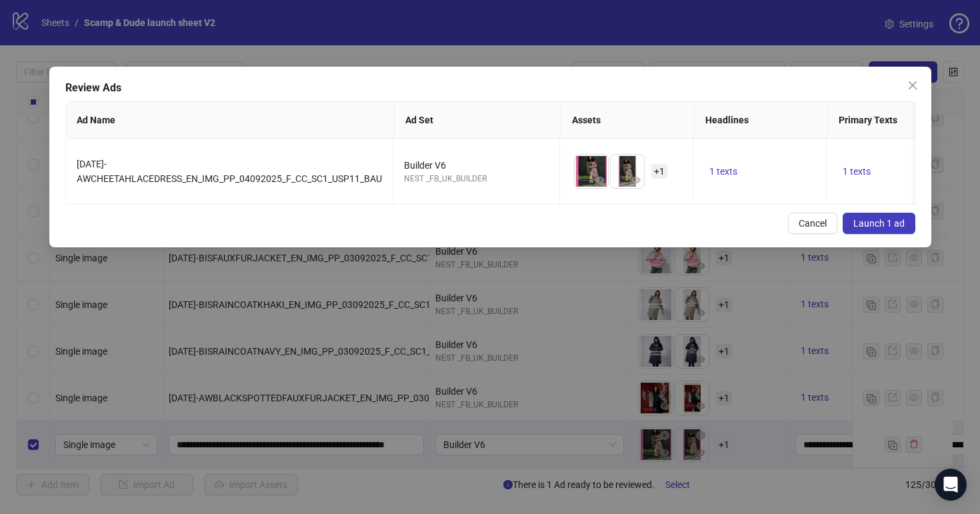 The width and height of the screenshot is (980, 514). Describe the element at coordinates (592, 172) in the screenshot. I see `img: Asset 1` at that location.